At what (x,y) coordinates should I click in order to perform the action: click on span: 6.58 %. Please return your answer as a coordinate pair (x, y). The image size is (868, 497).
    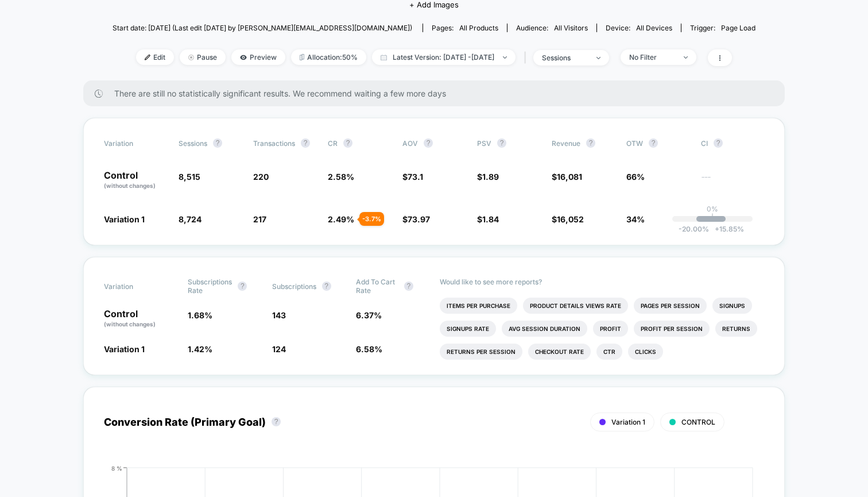
    Looking at the image, I should click on (369, 348).